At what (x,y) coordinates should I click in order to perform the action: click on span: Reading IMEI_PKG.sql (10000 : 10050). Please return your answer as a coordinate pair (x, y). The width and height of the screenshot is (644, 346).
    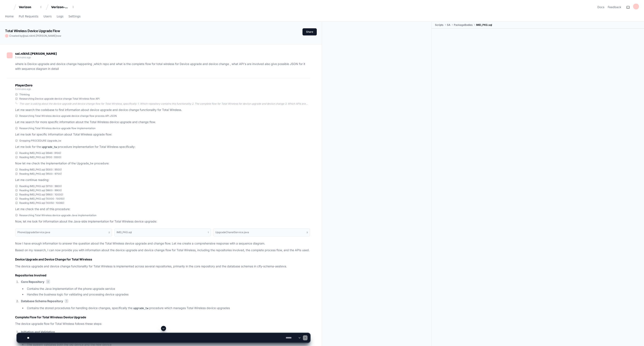
    Looking at the image, I should click on (42, 199).